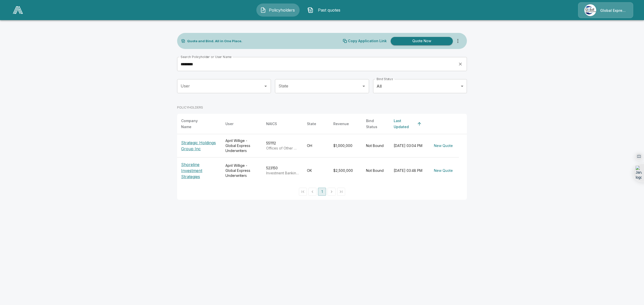  What do you see at coordinates (421, 41) in the screenshot?
I see `a: Quote Now` at bounding box center [421, 41].